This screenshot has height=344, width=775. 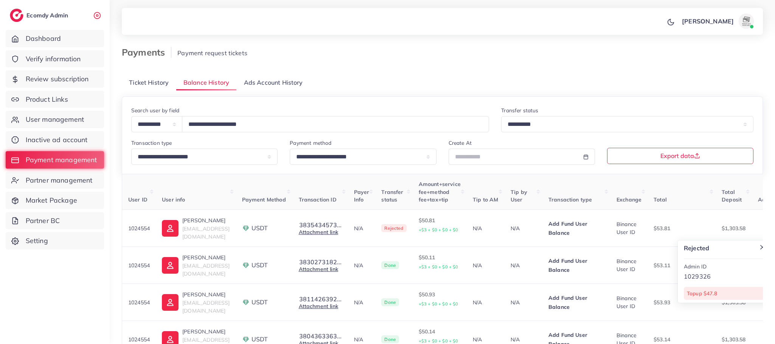 I want to click on img: avatar, so click(x=746, y=21).